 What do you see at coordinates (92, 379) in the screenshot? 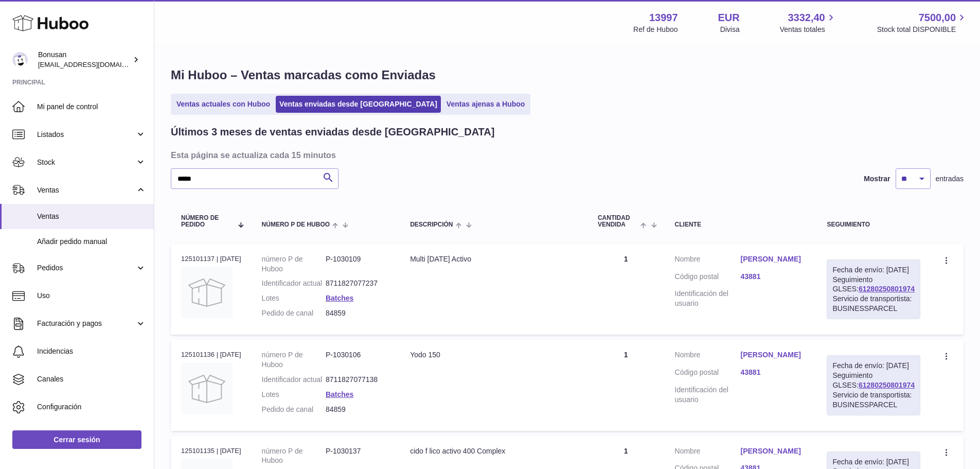
I see `span: Canales` at bounding box center [92, 379].